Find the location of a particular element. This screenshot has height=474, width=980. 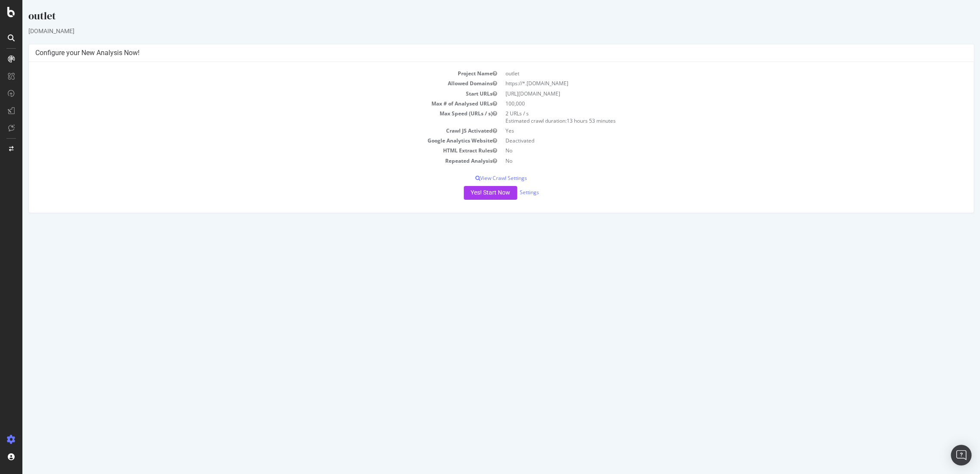

td: Max # of Analysed URLs is located at coordinates (246, 103).